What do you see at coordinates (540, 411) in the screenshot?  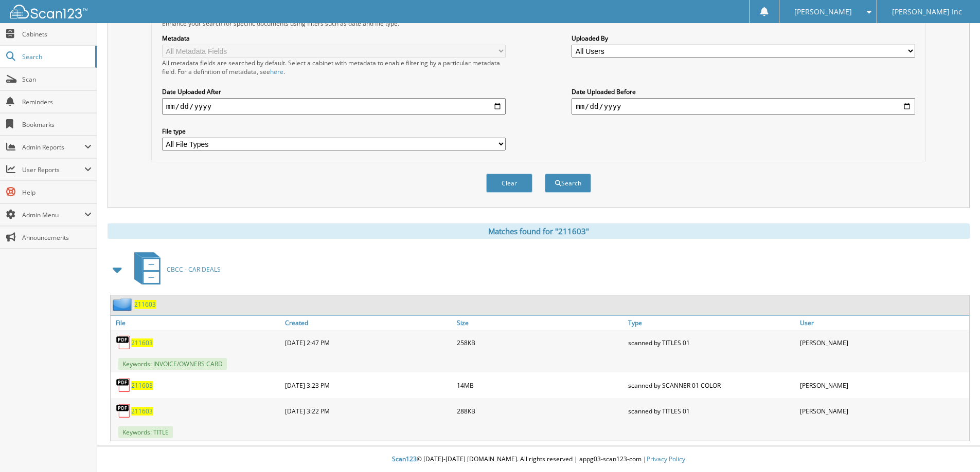 I see `div: 288KB` at bounding box center [540, 411].